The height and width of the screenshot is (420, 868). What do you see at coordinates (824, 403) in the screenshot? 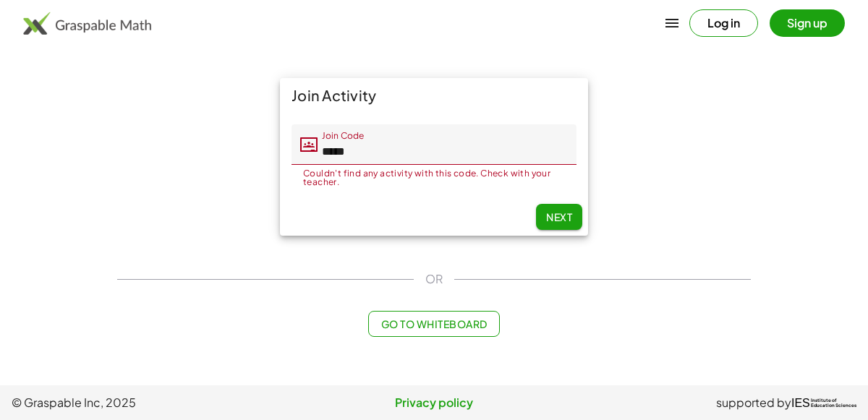
I see `a: IESInstitute ofEducation Sciences` at bounding box center [824, 403].